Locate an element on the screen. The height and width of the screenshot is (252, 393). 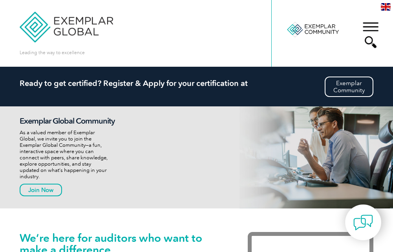
p: As a valued member of Exemplar Global, we invite you to join the Exemplar Global Community—a fun,... is located at coordinates (72, 155).